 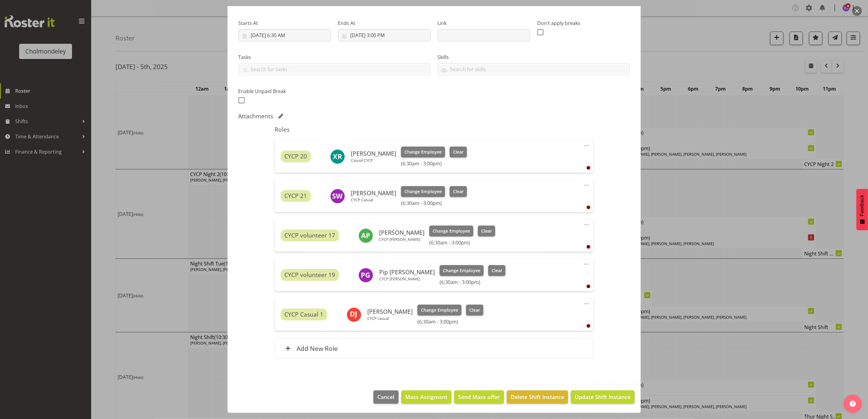 I want to click on img: amelie-paroll11627.jpg, so click(x=365, y=236).